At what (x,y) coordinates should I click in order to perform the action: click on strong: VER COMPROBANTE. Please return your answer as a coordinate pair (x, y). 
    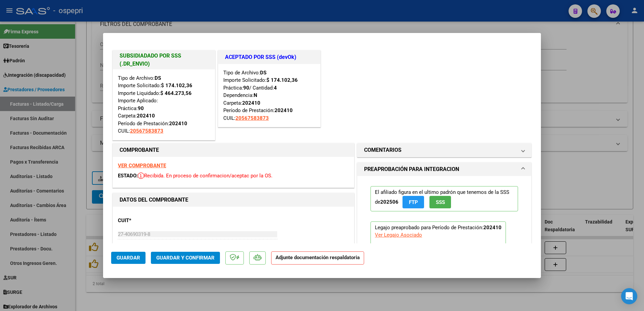
    Looking at the image, I should click on (142, 165).